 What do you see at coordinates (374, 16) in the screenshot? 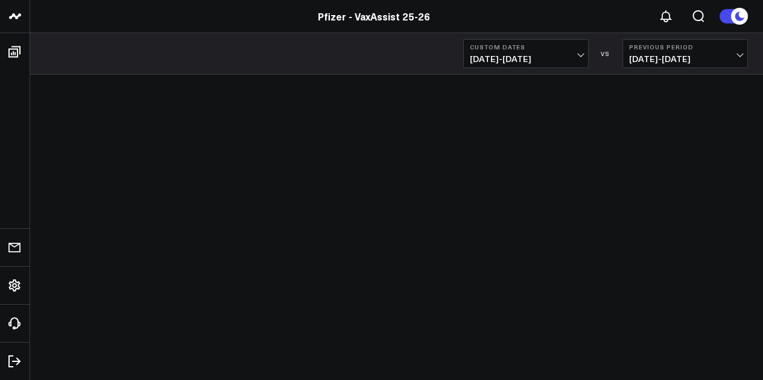
I see `a: Pfizer - VaxAssist 25-26` at bounding box center [374, 16].